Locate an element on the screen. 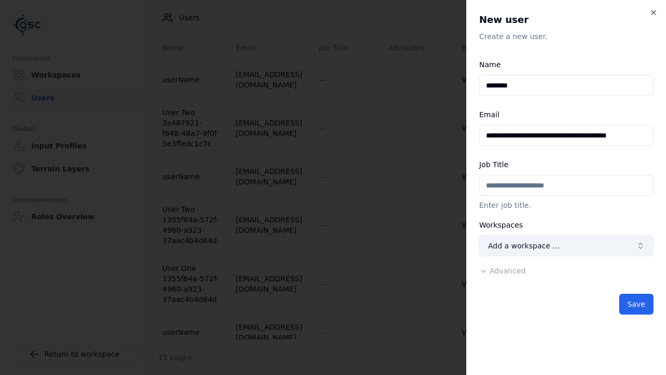  span: Advanced is located at coordinates (507, 270).